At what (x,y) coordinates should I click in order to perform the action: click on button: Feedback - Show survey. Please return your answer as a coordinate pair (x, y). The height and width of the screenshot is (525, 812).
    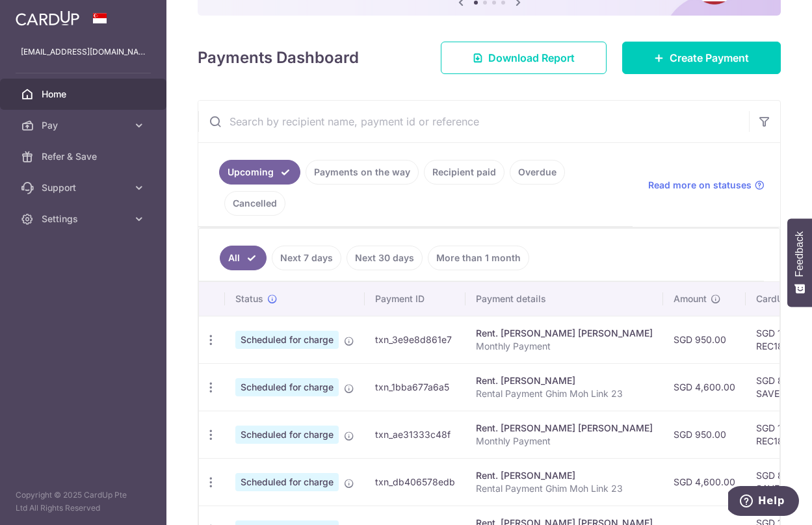
    Looking at the image, I should click on (800, 262).